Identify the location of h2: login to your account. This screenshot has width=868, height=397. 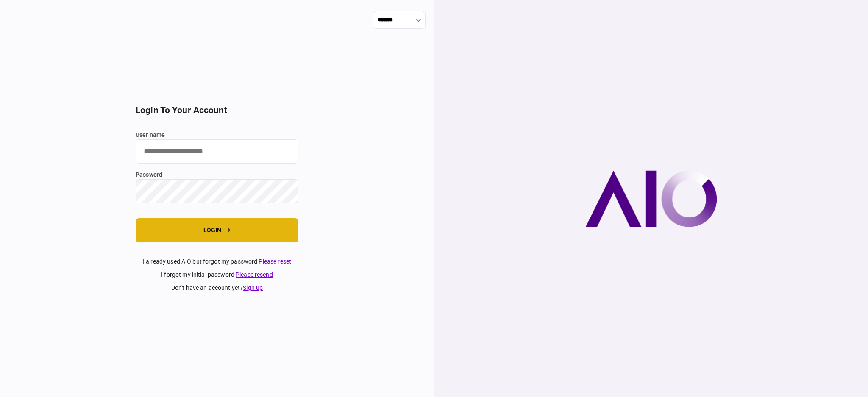
(217, 110).